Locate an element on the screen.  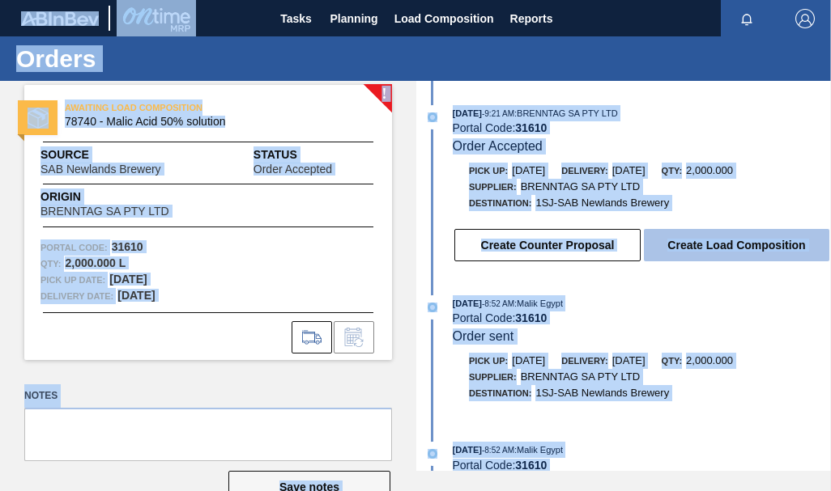
button: Create Load Composition is located at coordinates (736, 245).